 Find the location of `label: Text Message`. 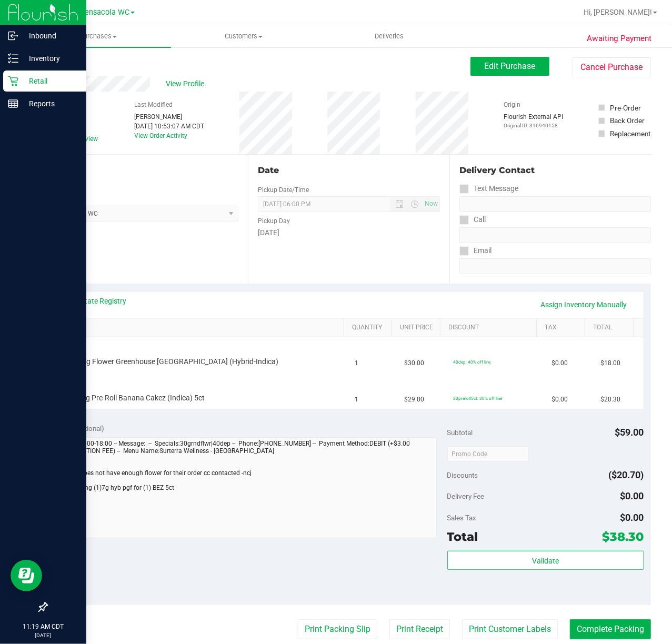

label: Text Message is located at coordinates (489, 188).